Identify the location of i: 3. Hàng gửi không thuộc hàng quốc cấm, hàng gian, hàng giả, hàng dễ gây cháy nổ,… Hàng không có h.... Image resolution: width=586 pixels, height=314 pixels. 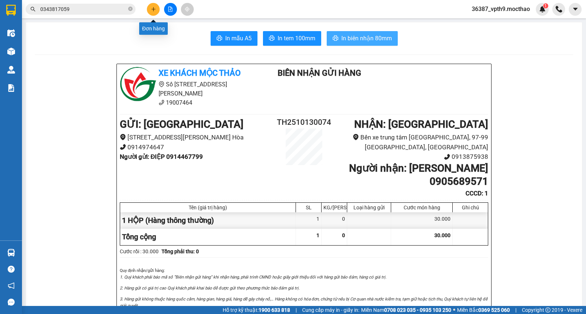
(304, 303).